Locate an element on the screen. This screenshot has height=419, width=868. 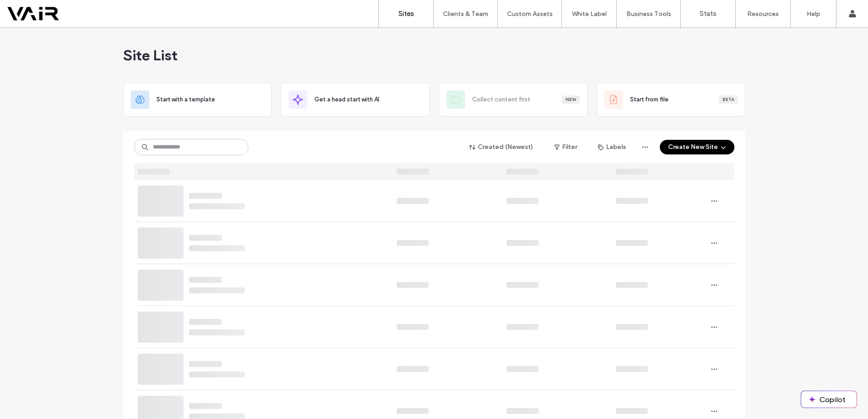
span: Site List is located at coordinates (150, 55).